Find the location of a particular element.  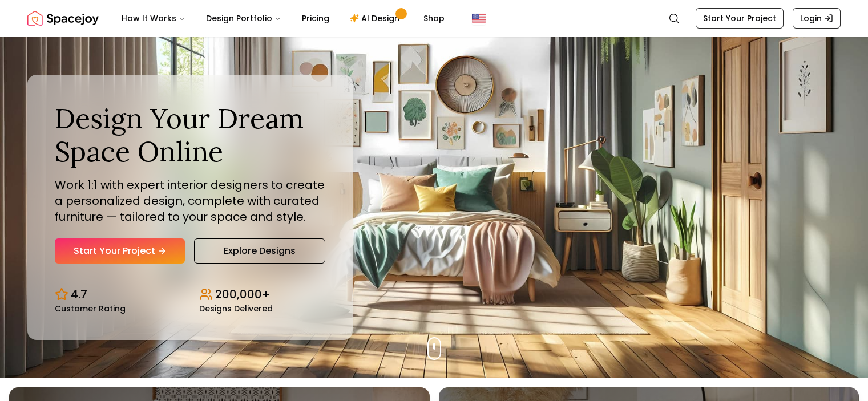

button: Design Portfolio is located at coordinates (244, 19).